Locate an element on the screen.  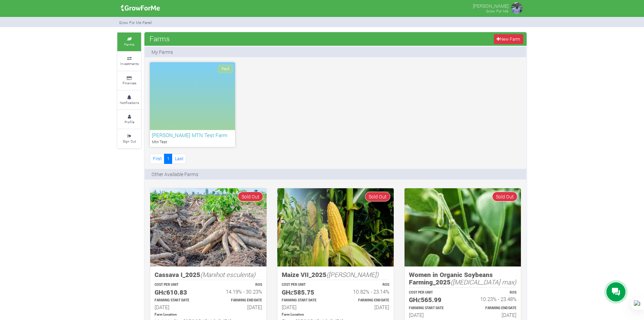
a: Investments is located at coordinates (129, 61).